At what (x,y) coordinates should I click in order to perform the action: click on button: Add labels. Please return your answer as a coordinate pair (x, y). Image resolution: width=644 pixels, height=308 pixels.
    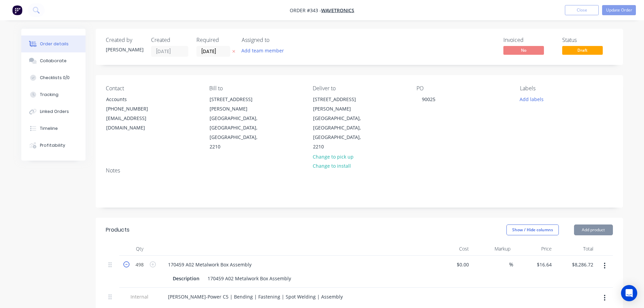
    Looking at the image, I should click on (532, 98).